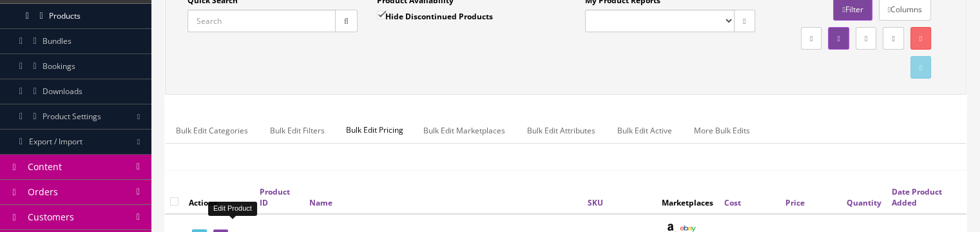 The width and height of the screenshot is (980, 232). Describe the element at coordinates (45, 167) in the screenshot. I see `span: Content` at that location.